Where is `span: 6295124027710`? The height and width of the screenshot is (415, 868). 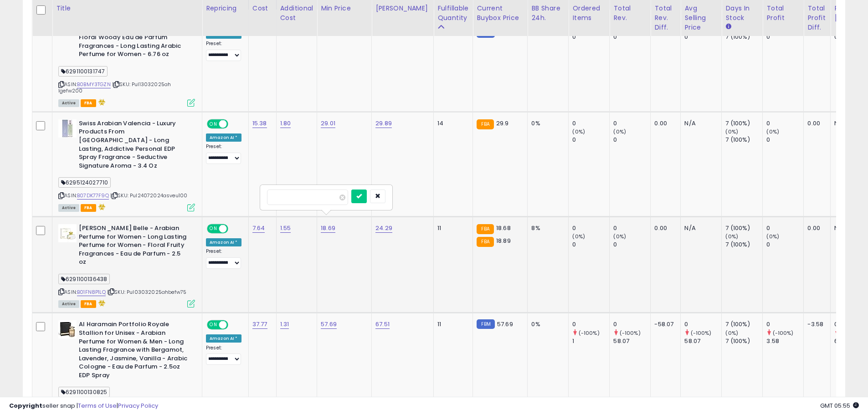 span: 6295124027710 is located at coordinates (85, 182).